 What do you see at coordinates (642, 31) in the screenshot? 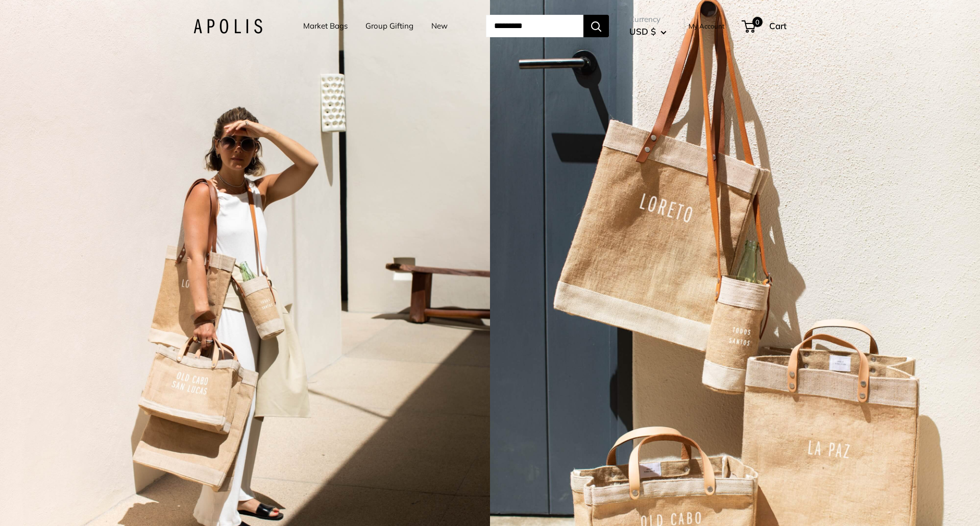
I see `span: USD $` at bounding box center [642, 31].